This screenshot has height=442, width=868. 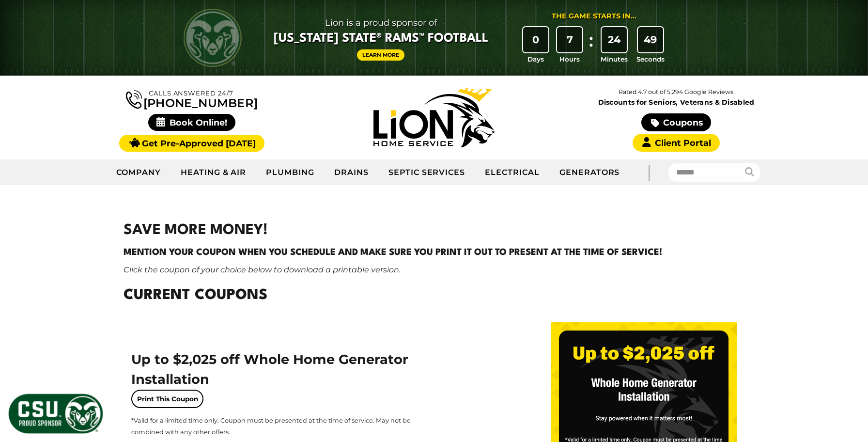 I want to click on strong: SAVE MORE MONEY!, so click(x=195, y=231).